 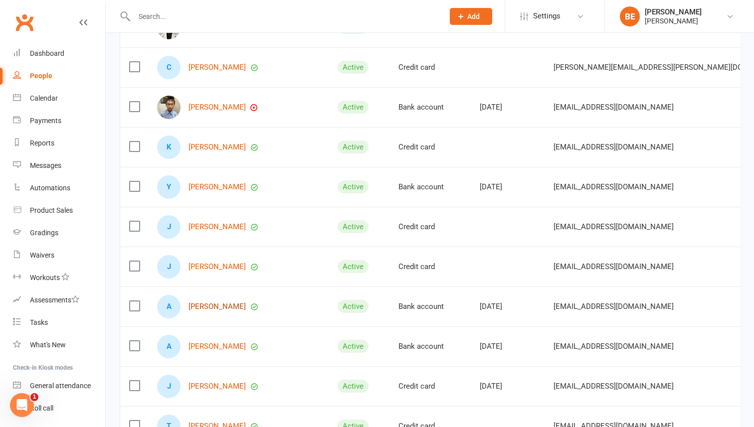 I want to click on a: Payments, so click(x=59, y=121).